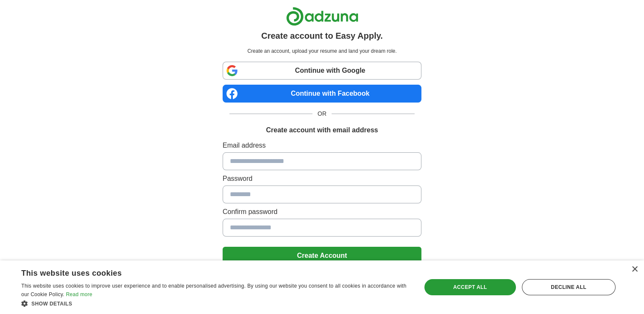 The image size is (644, 314). What do you see at coordinates (634, 269) in the screenshot?
I see `div: Close` at bounding box center [634, 269].